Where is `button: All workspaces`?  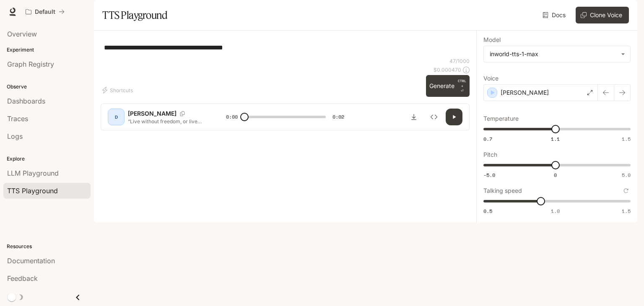
button: All workspaces is located at coordinates (45, 11).